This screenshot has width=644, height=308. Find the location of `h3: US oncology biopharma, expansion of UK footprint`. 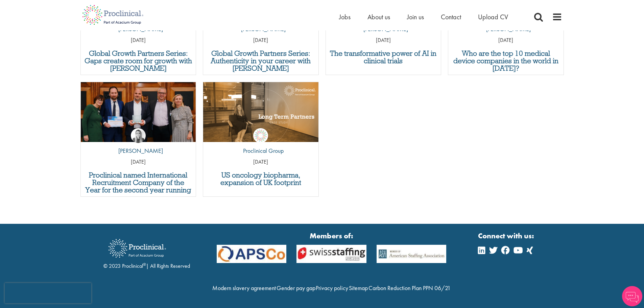

h3: US oncology biopharma, expansion of UK footprint is located at coordinates (260, 179).